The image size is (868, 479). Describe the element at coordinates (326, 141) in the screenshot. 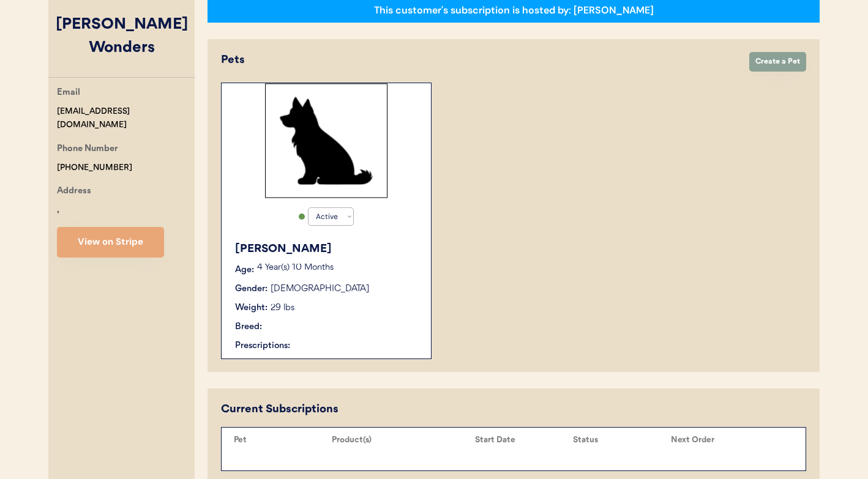

I see `img: Rectangle%2029.svg` at that location.